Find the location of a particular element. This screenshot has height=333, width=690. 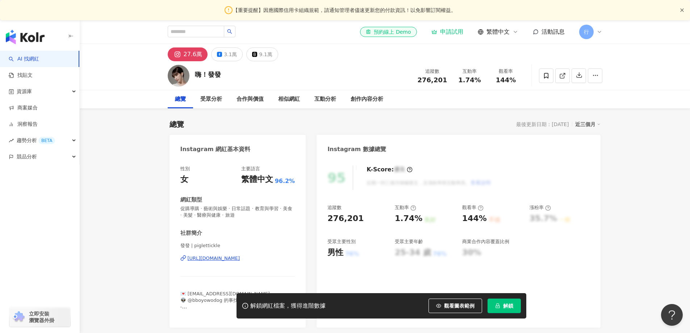

div: 受眾主要性別 is located at coordinates (342, 242).